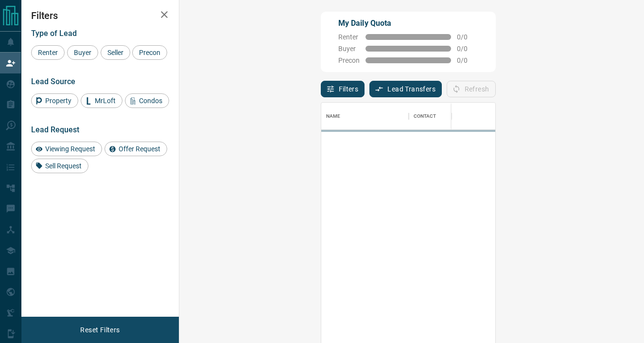  Describe the element at coordinates (405, 89) in the screenshot. I see `button: Lead Transfers` at that location.